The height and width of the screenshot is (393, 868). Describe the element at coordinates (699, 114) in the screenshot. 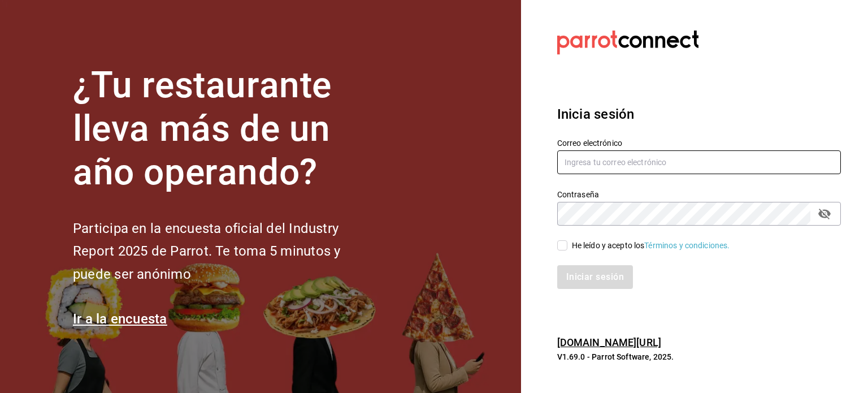

I see `h3: Inicia sesión` at that location.